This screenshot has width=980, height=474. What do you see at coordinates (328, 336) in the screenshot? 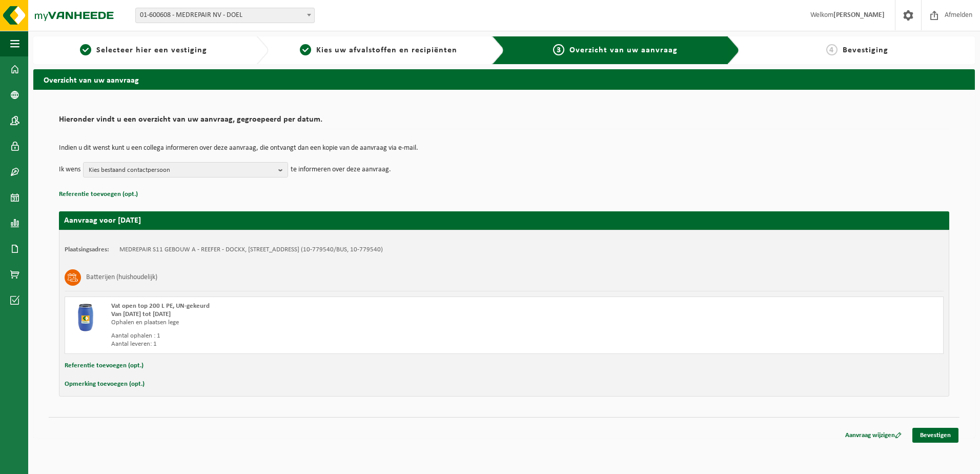
I see `div: Aantal ophalen : 1` at bounding box center [328, 336].